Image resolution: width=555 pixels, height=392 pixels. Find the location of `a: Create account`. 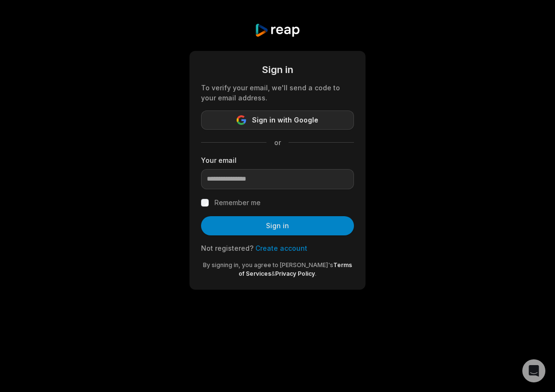

a: Create account is located at coordinates (281, 248).